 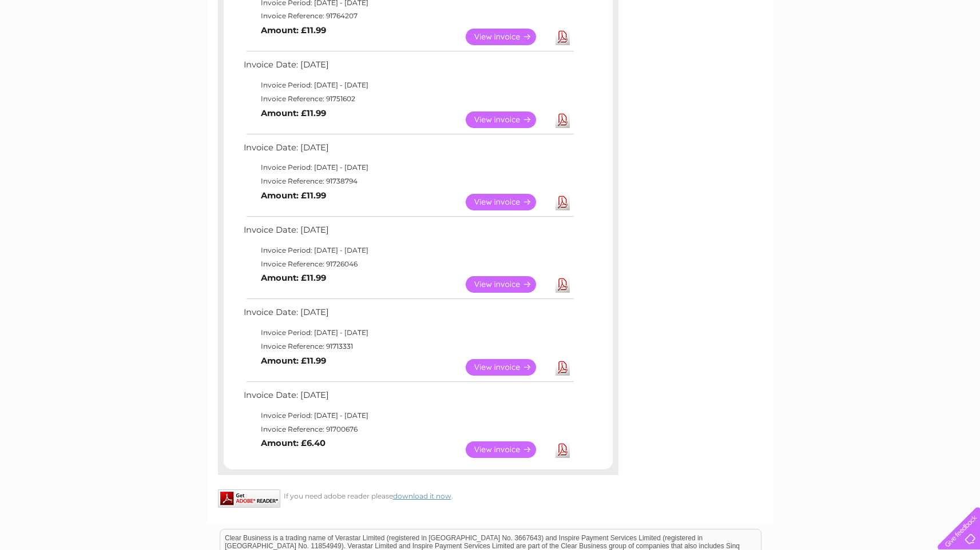 What do you see at coordinates (293, 443) in the screenshot?
I see `b: Amount: £6.40` at bounding box center [293, 443].